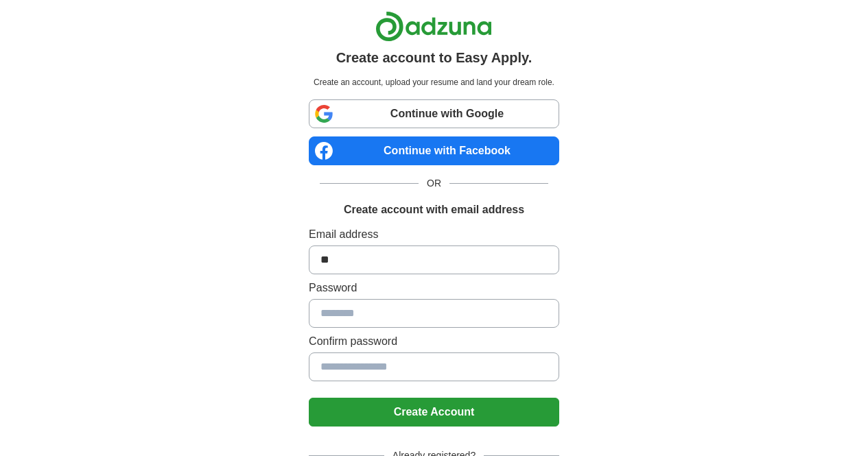  I want to click on label: Confirm password, so click(434, 341).